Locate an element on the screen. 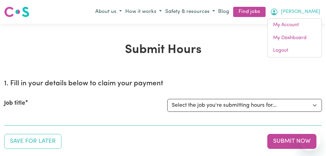 Image resolution: width=326 pixels, height=156 pixels. a: My Dashboard is located at coordinates (294, 38).